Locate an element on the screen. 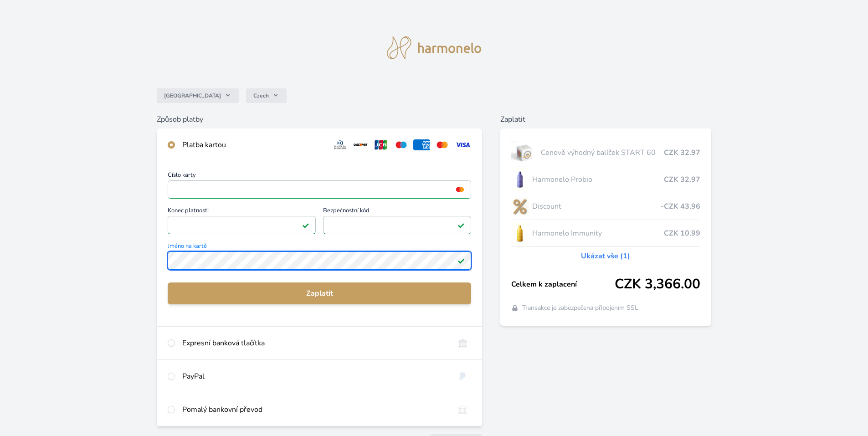  span: Harmonelo Immunity is located at coordinates (598, 233).